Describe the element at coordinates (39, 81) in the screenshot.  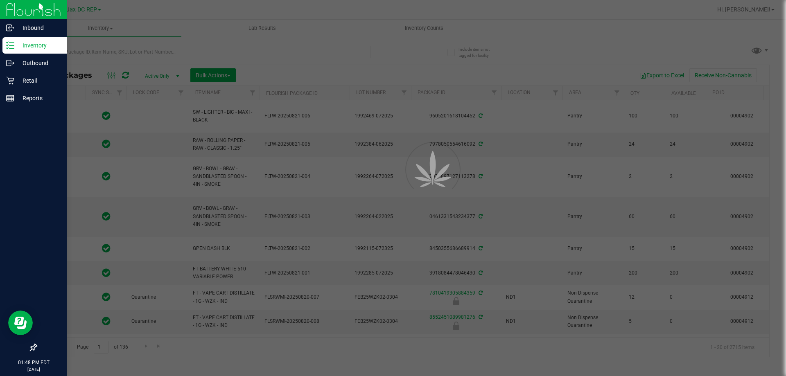
I see `p: Retail` at that location.